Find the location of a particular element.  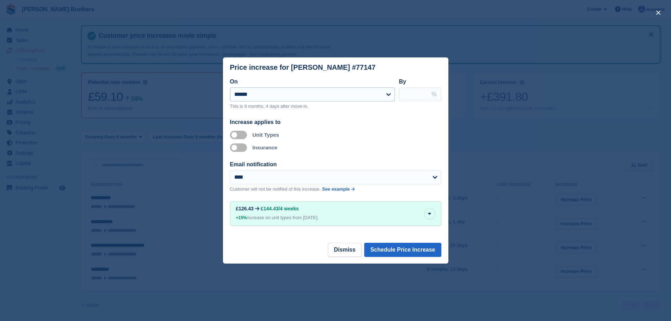

label: On is located at coordinates (234, 81).